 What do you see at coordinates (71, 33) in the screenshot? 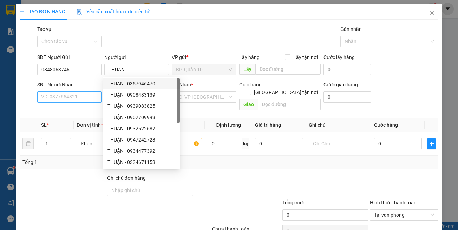
I see `span: Hotline: 19001152` at bounding box center [71, 33].